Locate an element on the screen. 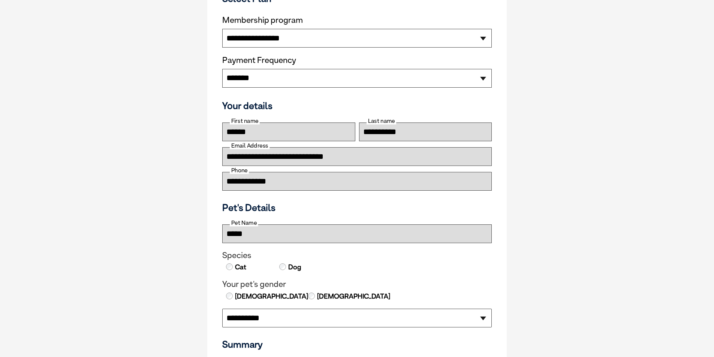 Image resolution: width=714 pixels, height=357 pixels. h3: Your details is located at coordinates (357, 106).